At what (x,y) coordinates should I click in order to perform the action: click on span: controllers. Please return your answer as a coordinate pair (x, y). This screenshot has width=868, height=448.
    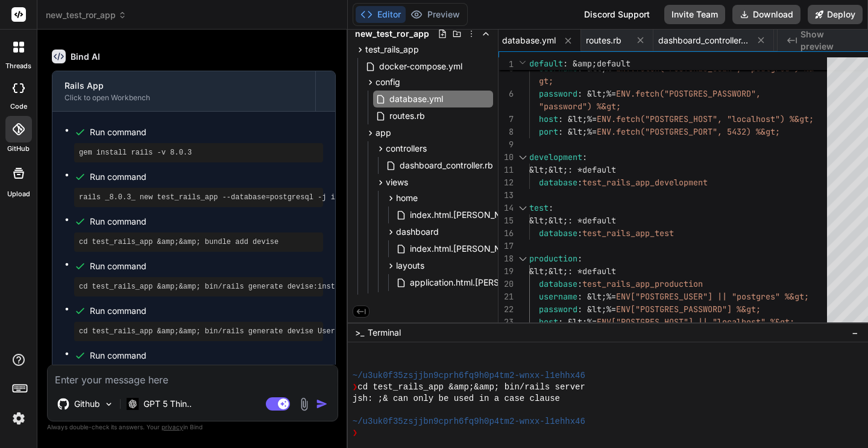
    Looking at the image, I should click on (406, 149).